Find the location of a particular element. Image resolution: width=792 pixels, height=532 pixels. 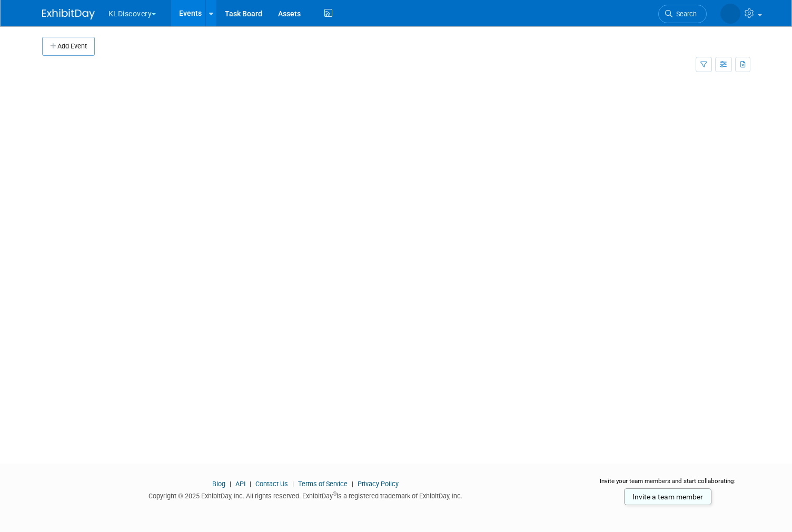

img: Brandon Steiger is located at coordinates (730, 14).